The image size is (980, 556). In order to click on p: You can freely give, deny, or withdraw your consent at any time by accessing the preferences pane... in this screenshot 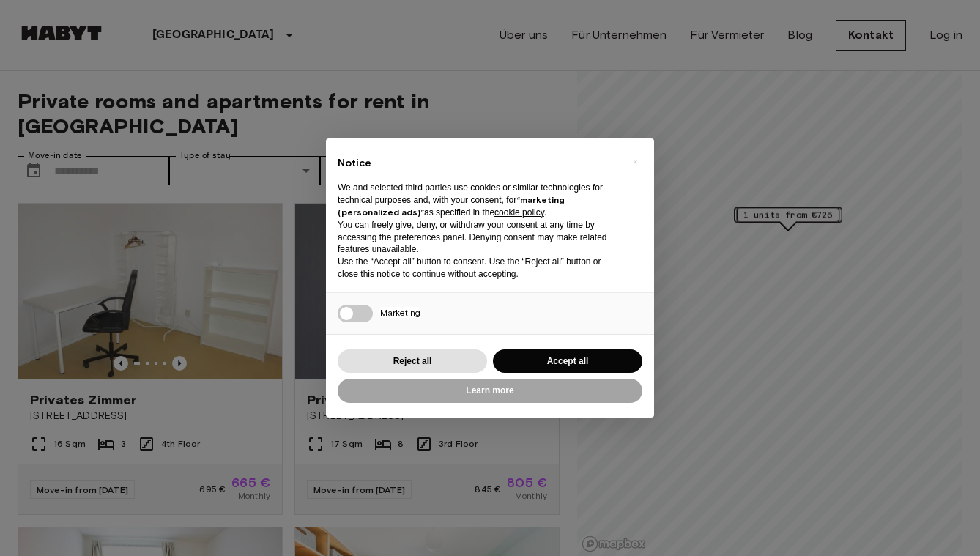, I will do `click(478, 237)`.